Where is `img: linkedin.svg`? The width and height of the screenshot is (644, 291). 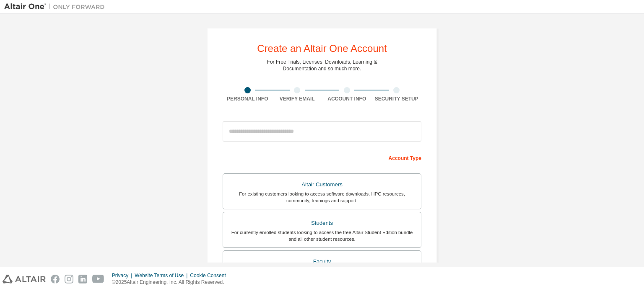
img: linkedin.svg is located at coordinates (83, 279).